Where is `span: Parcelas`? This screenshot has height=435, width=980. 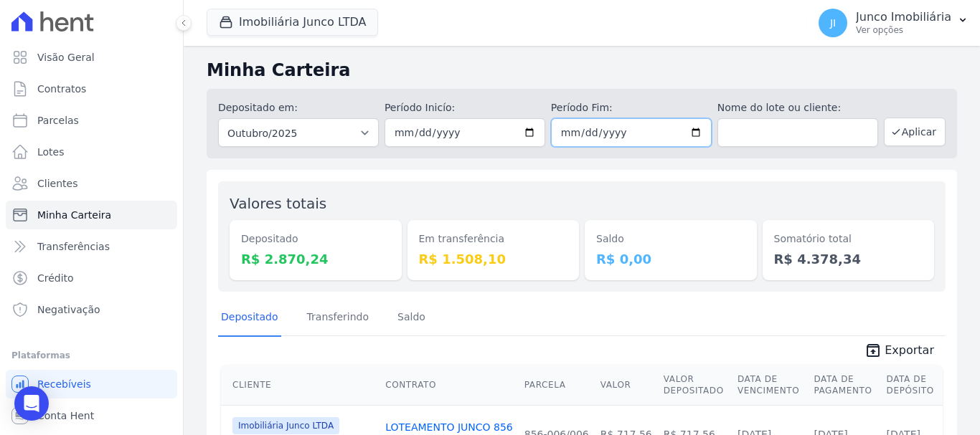
span: Parcelas is located at coordinates (58, 121).